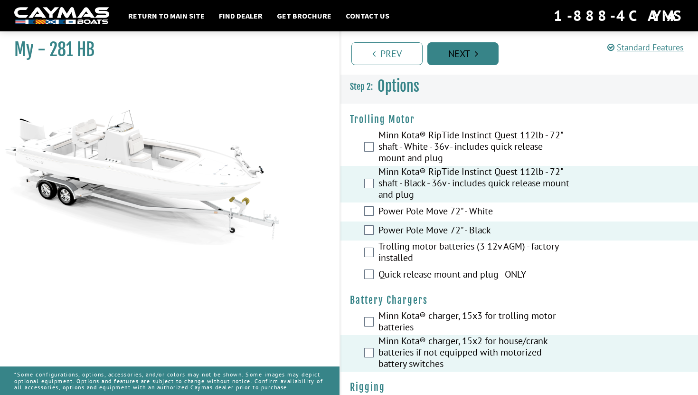 This screenshot has height=395, width=698. I want to click on div: 1-888-4CAYMAS, so click(619, 16).